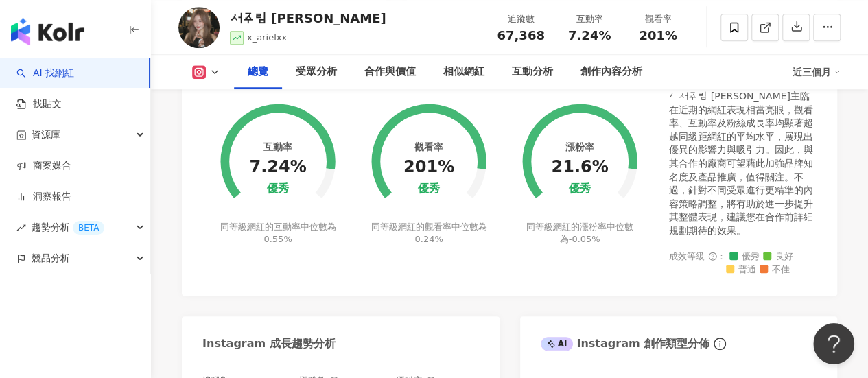 This screenshot has width=868, height=378. I want to click on div: 201%, so click(428, 167).